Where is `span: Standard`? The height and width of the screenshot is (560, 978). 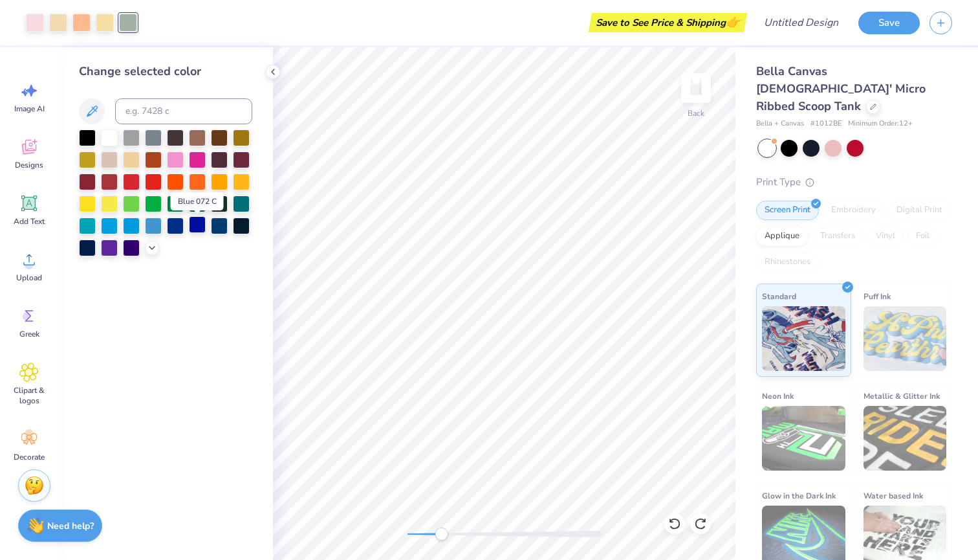
span: Standard is located at coordinates (779, 296).